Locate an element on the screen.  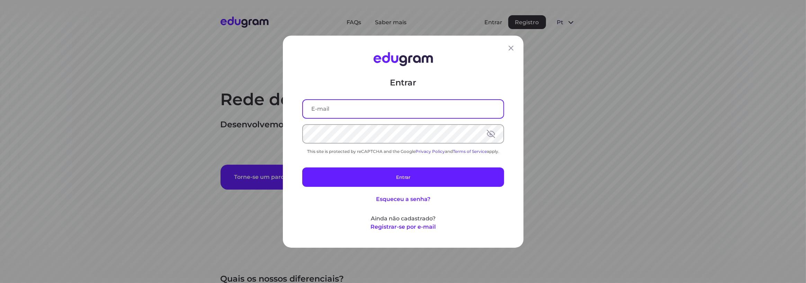
p: Entrar is located at coordinates (403, 82).